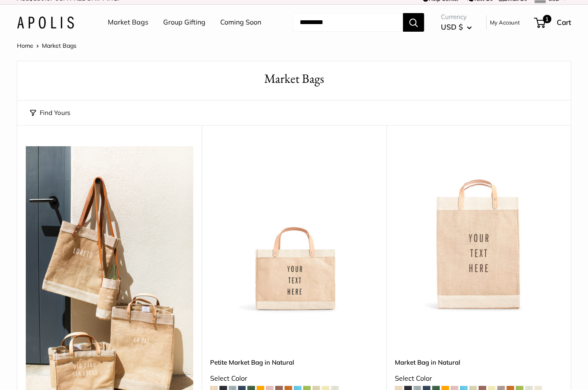 The width and height of the screenshot is (588, 390). I want to click on span: Currency, so click(456, 17).